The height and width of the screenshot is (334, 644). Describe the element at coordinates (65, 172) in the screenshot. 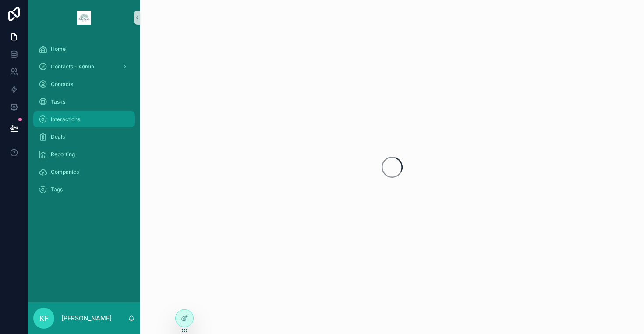

I see `span: Companies` at that location.